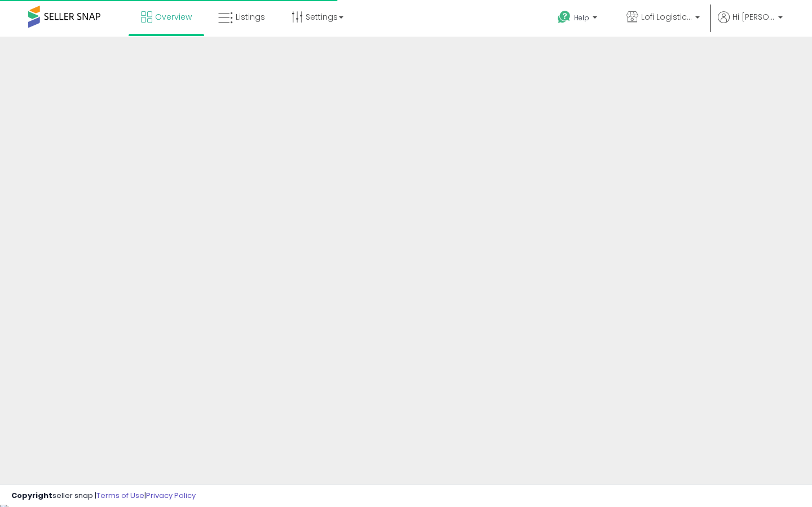  What do you see at coordinates (564, 17) in the screenshot?
I see `i: Get Help` at bounding box center [564, 17].